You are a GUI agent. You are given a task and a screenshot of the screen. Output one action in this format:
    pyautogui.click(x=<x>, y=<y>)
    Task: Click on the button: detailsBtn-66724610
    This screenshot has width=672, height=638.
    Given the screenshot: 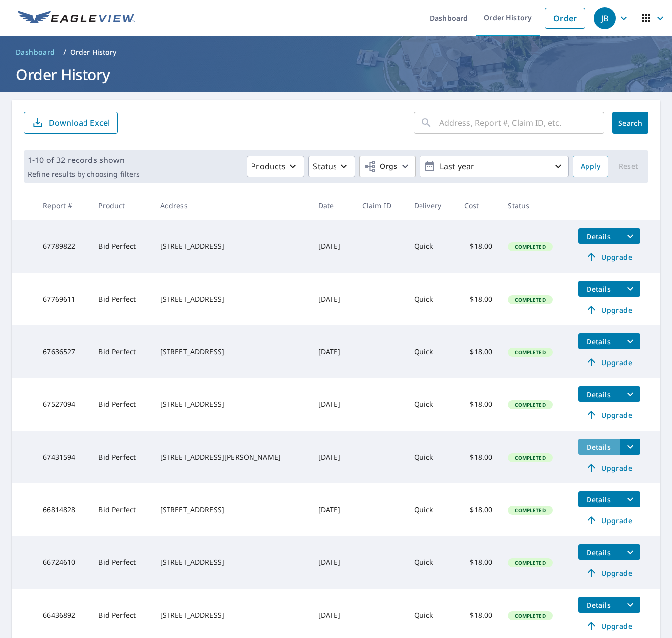 What is the action you would take?
    pyautogui.click(x=599, y=552)
    